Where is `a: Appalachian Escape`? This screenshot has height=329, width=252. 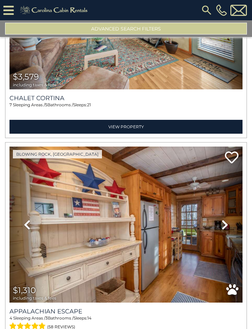 a: Appalachian Escape is located at coordinates (126, 311).